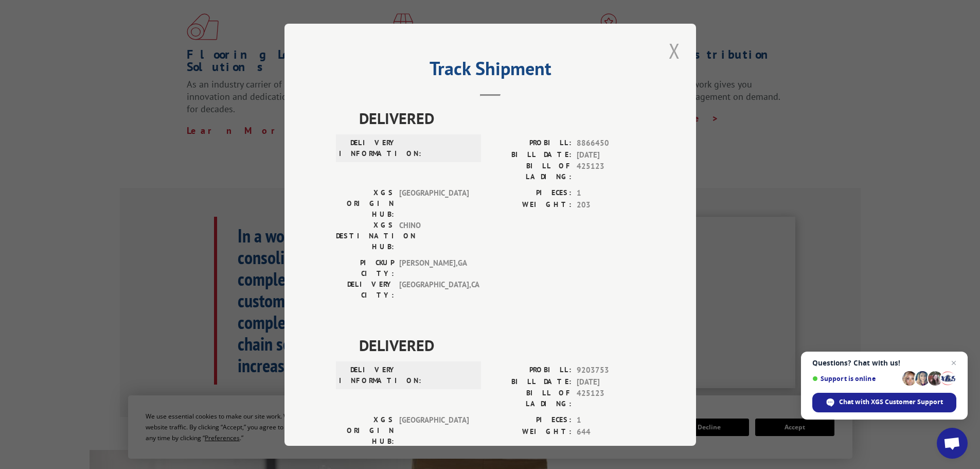 The width and height of the screenshot is (980, 469). I want to click on a: Open chat, so click(952, 443).